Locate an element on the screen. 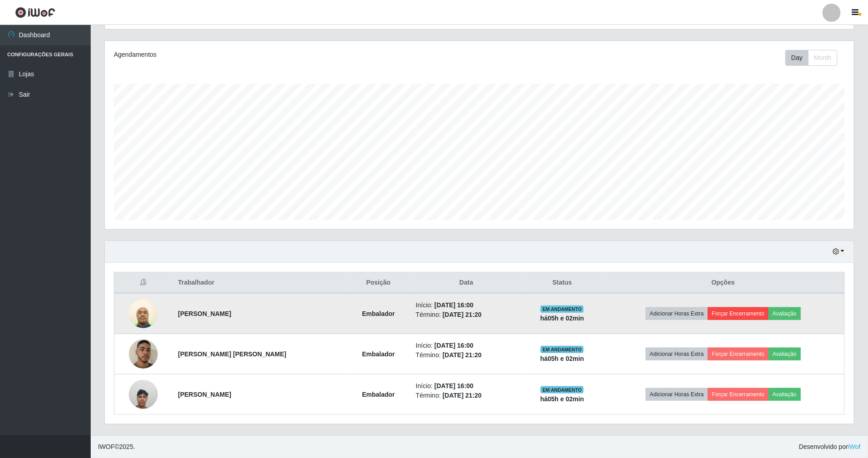 Image resolution: width=868 pixels, height=458 pixels. span: Desenvolvido por is located at coordinates (830, 447).